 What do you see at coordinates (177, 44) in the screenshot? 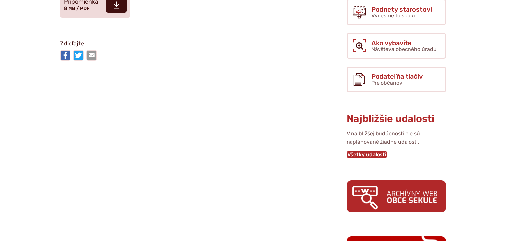
I see `p: Zdieľajte` at bounding box center [177, 44].